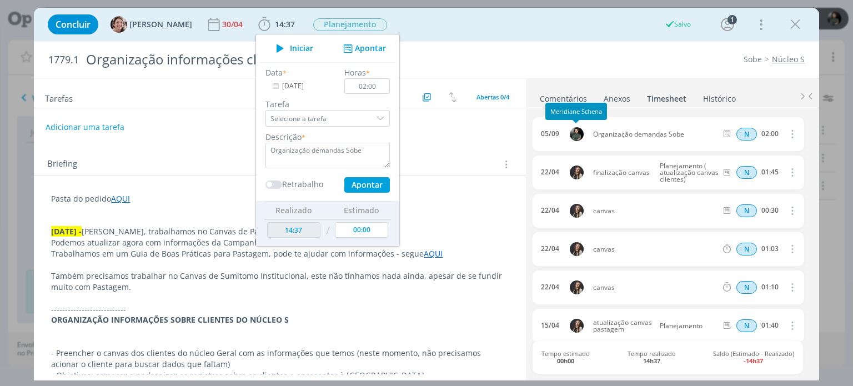  I want to click on label: Descrição, so click(283, 137).